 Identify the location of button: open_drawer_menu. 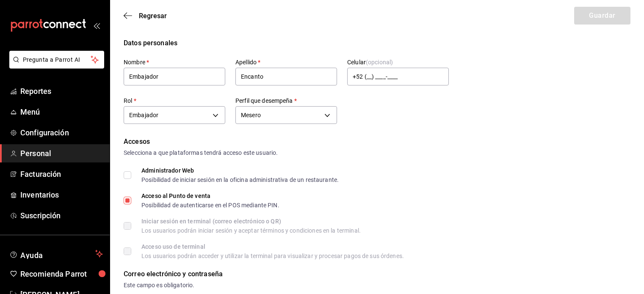
(96, 25).